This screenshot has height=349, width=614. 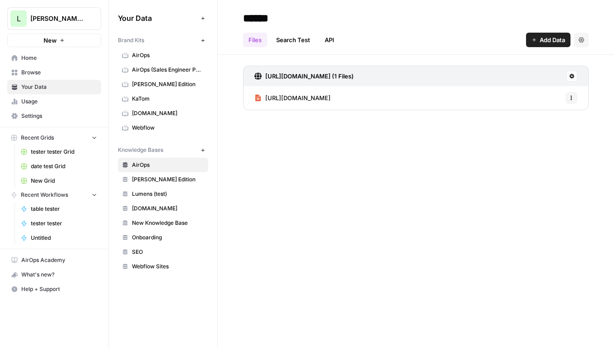 I want to click on a: Home, so click(x=54, y=58).